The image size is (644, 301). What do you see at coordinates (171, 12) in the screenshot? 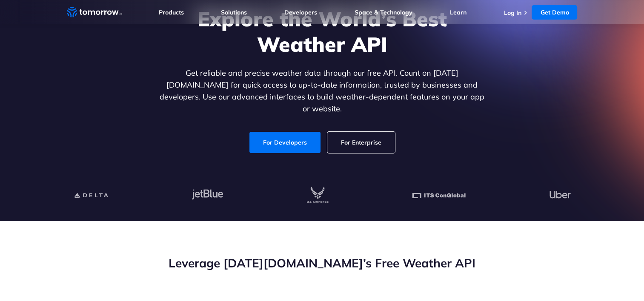
I see `a: Products` at bounding box center [171, 12].